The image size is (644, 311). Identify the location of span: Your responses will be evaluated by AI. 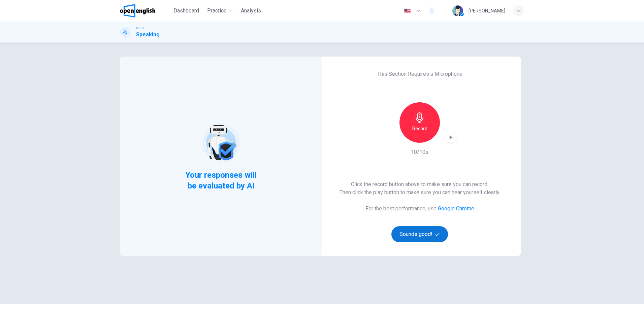
(221, 180).